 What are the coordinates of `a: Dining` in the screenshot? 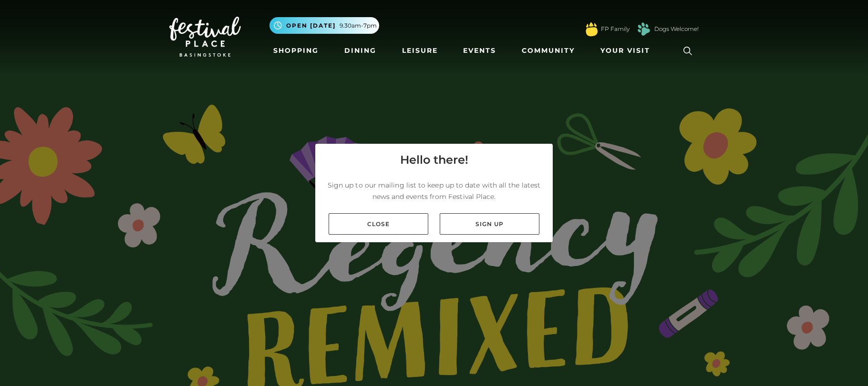 It's located at (360, 51).